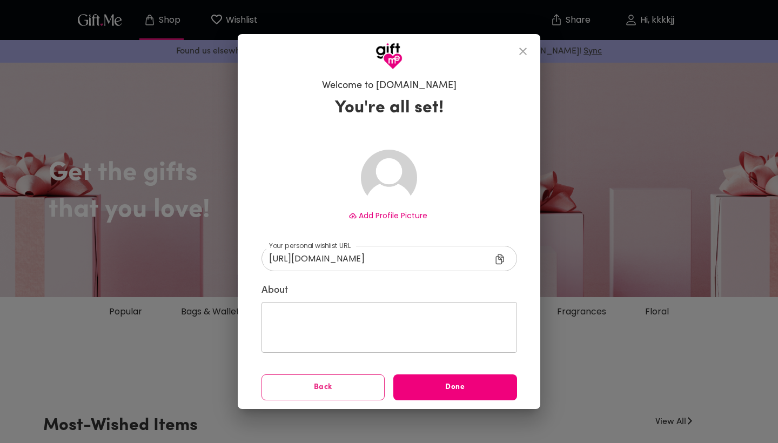  I want to click on button: close, so click(523, 51).